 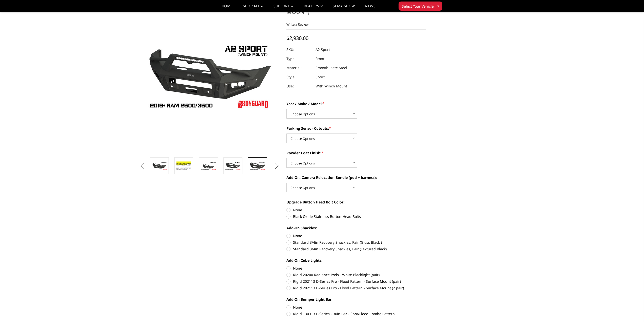 What do you see at coordinates (632, 310) in the screenshot?
I see `div: Chat Widget` at bounding box center [632, 310].